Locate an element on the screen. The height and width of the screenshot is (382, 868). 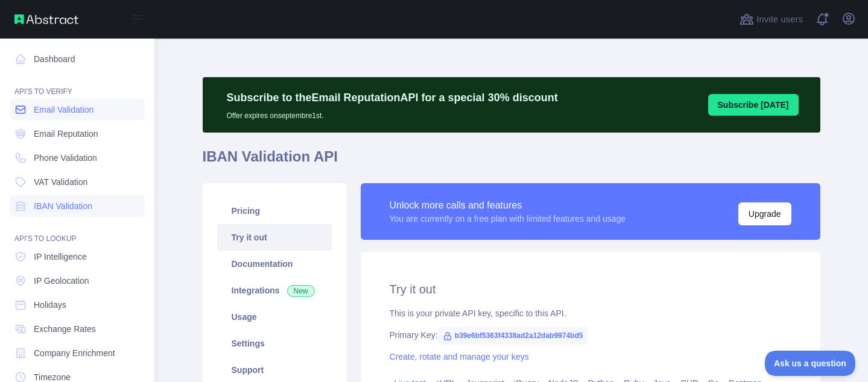
a: Integrations New is located at coordinates (274, 291).